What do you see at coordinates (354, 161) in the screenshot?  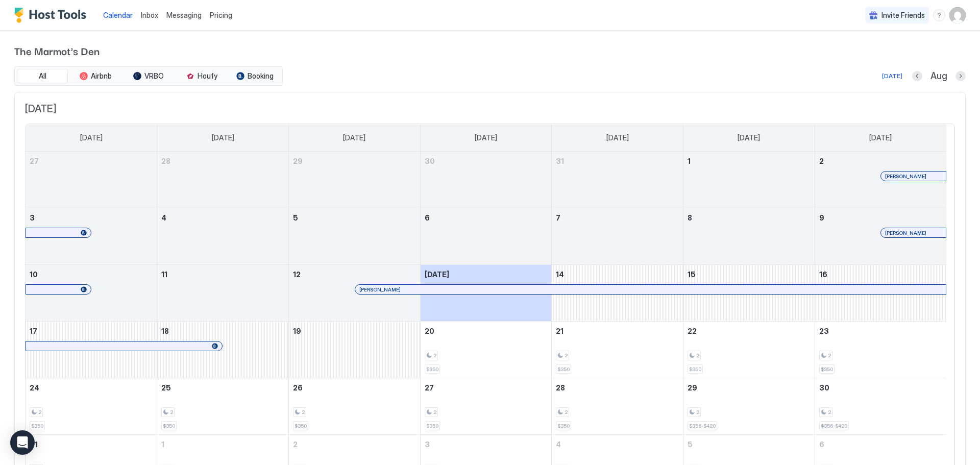 I see `a: July 29, 2025` at bounding box center [354, 161].